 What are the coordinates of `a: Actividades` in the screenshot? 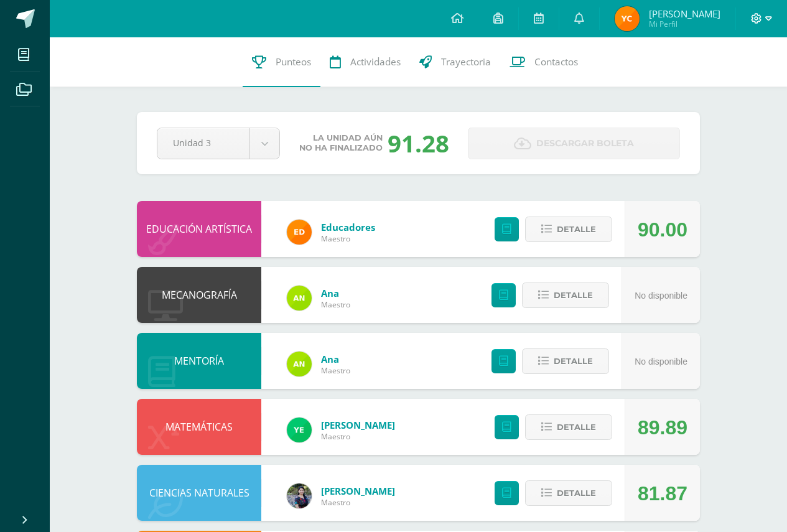 It's located at (365, 62).